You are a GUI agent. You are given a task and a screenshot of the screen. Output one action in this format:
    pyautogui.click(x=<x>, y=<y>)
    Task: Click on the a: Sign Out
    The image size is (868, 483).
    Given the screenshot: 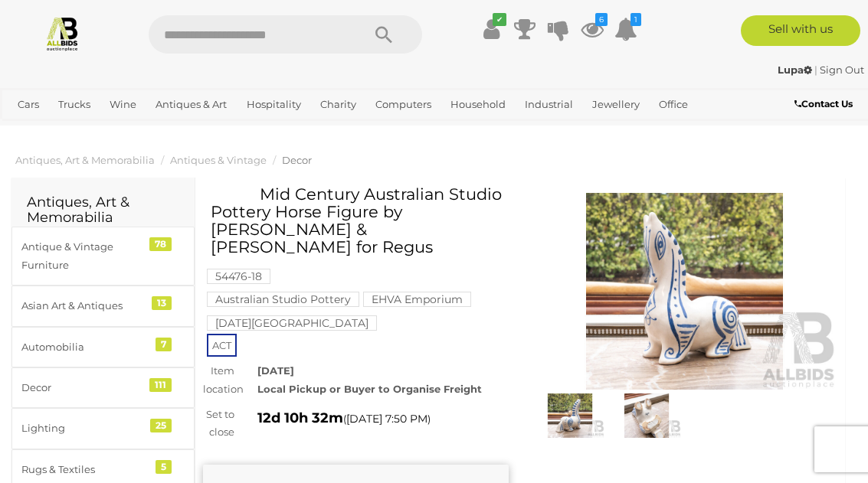 What is the action you would take?
    pyautogui.click(x=842, y=70)
    